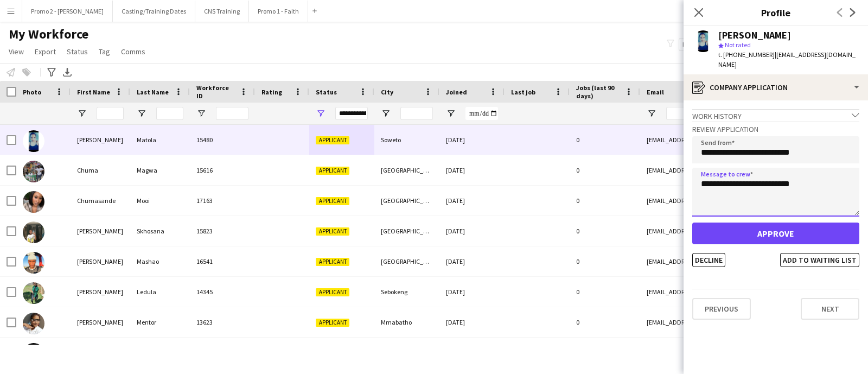  Describe the element at coordinates (819, 260) in the screenshot. I see `button: Add to waiting list` at that location.